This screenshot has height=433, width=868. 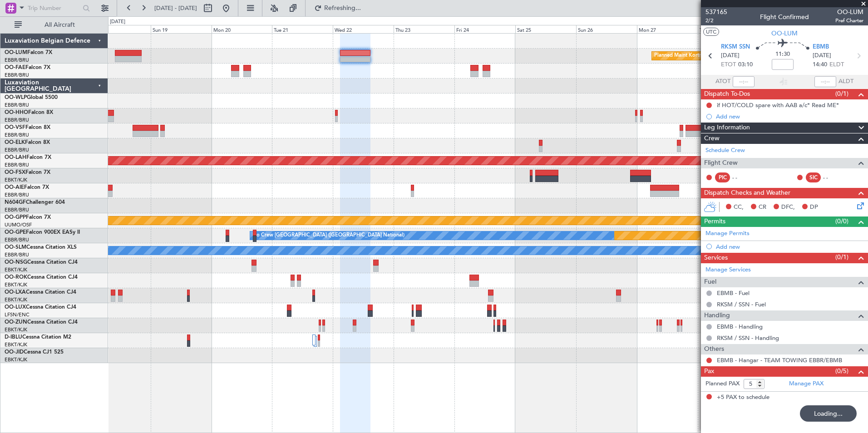 I want to click on span: Fuel, so click(x=710, y=282).